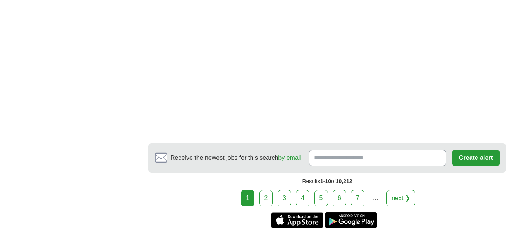 The width and height of the screenshot is (529, 245). What do you see at coordinates (248, 198) in the screenshot?
I see `div: 1` at bounding box center [248, 198].